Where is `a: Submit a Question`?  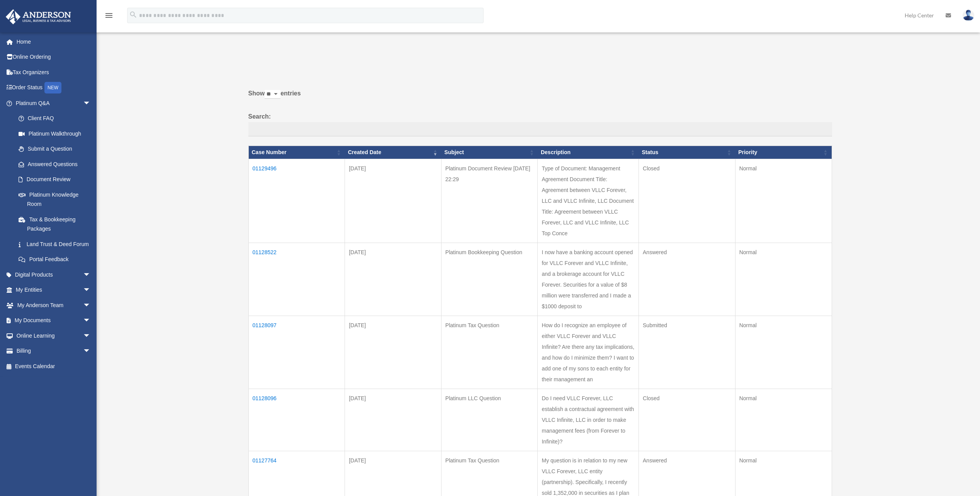 a: Submit a Question is located at coordinates (54, 149).